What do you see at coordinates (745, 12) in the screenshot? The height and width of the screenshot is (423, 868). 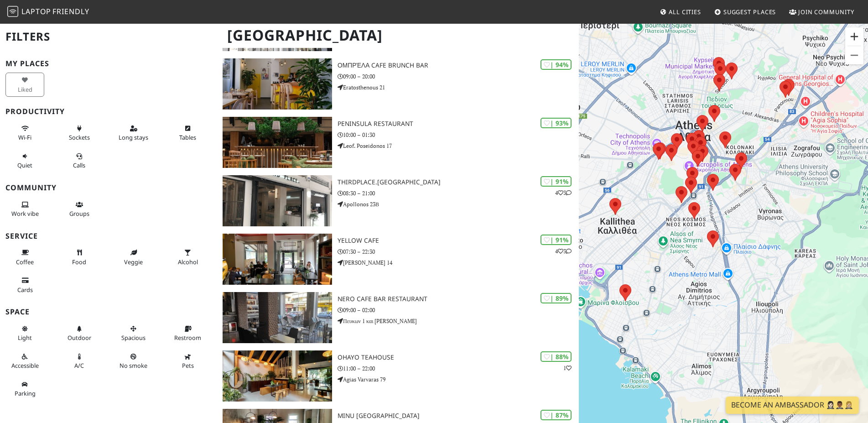 I see `a: Suggest Places` at bounding box center [745, 12].